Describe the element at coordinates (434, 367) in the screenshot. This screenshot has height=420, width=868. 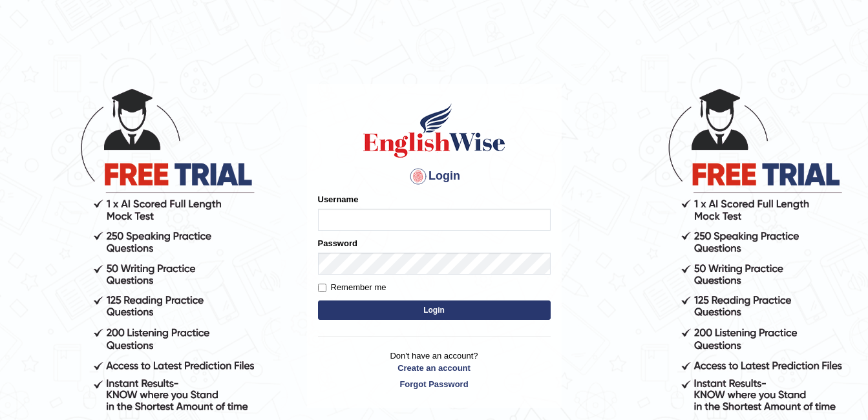
I see `a: Create an account` at that location.